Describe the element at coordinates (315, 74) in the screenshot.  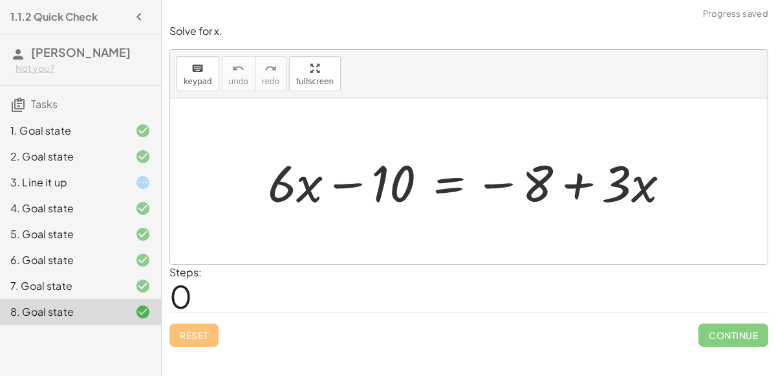
I see `button: fullscreen` at that location.